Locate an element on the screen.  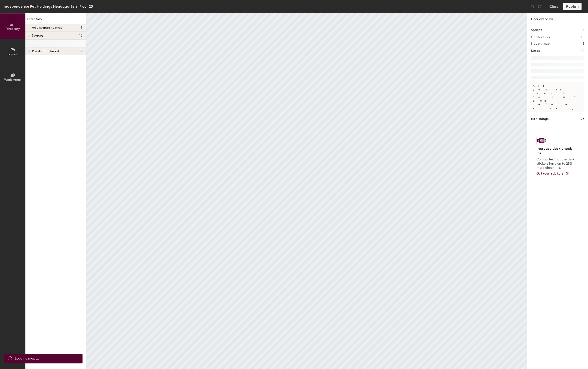
h1: 18 is located at coordinates (583, 30).